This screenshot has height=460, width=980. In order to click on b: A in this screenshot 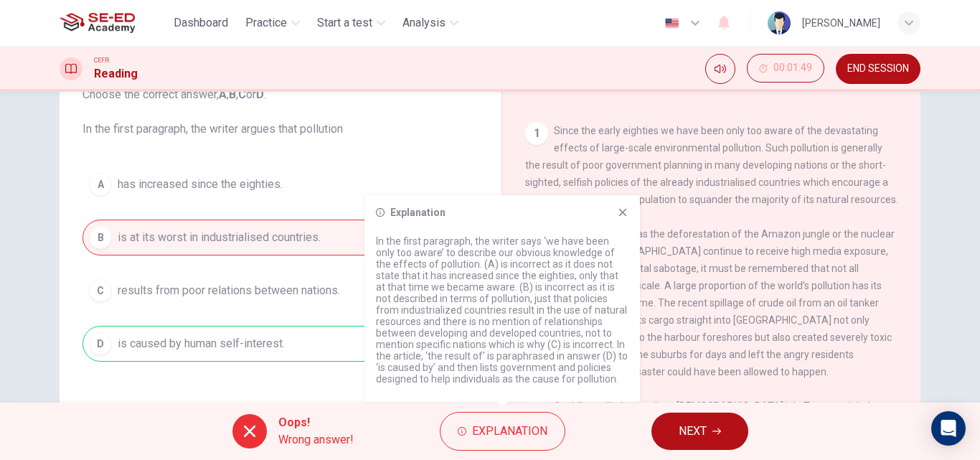, I will do `click(223, 94)`.